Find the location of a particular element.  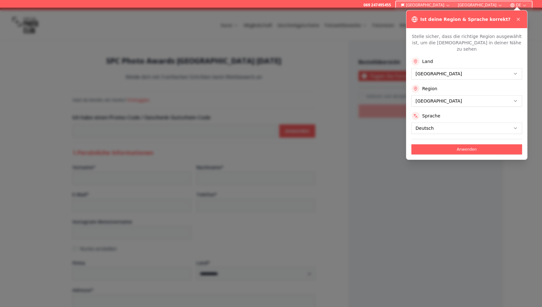

label: Region is located at coordinates (430, 89).